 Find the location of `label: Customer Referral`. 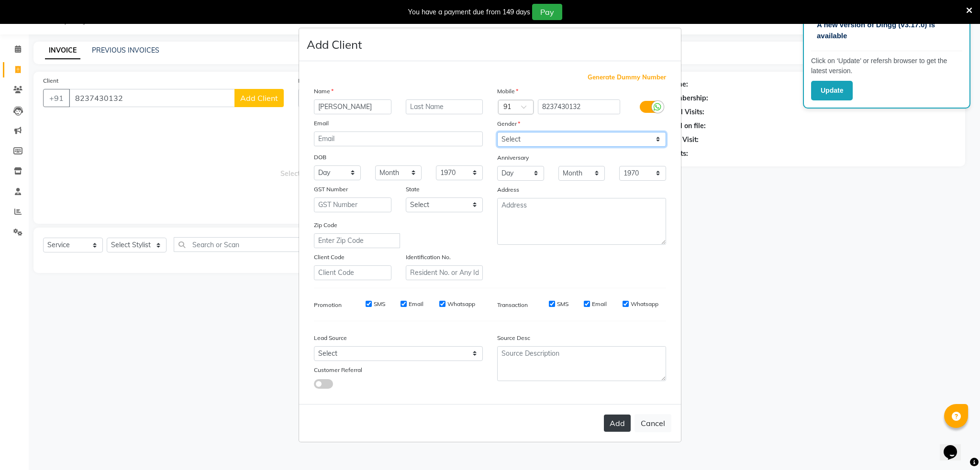

label: Customer Referral is located at coordinates (338, 370).